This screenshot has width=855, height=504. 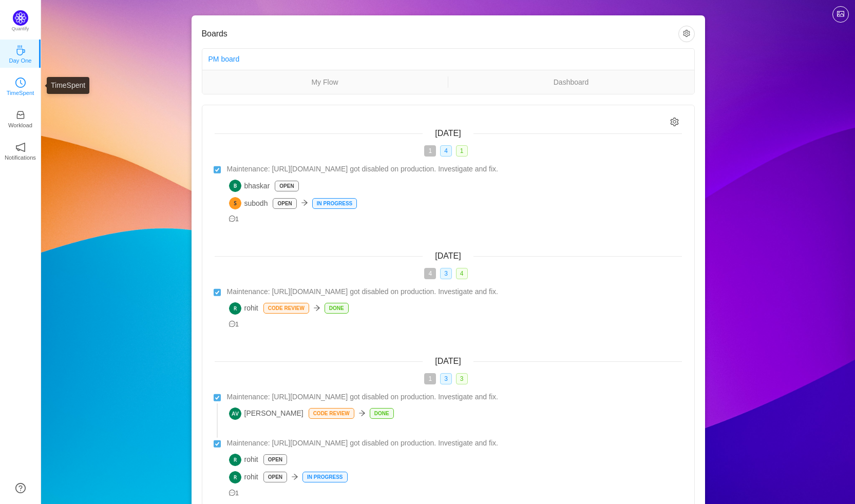 What do you see at coordinates (235, 203) in the screenshot?
I see `img: S` at bounding box center [235, 203].